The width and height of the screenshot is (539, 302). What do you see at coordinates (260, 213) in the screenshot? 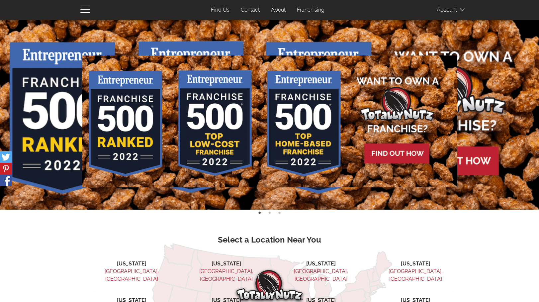
I see `button: 1 of 3` at bounding box center [260, 213].